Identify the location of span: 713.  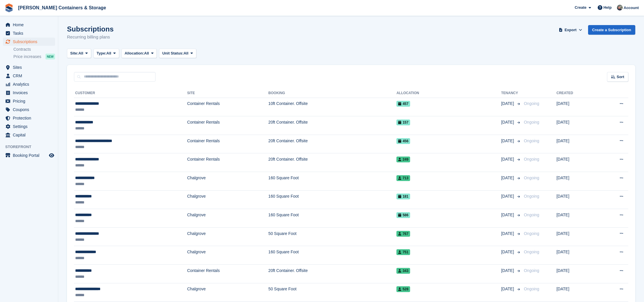
(403, 178).